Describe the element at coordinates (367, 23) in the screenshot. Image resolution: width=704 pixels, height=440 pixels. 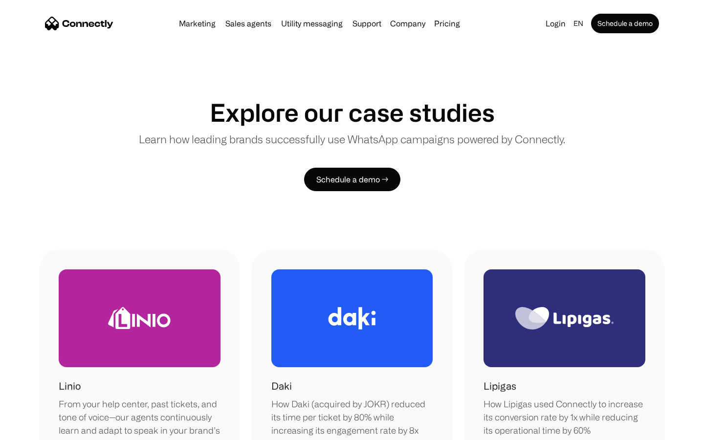
I see `a: Support` at that location.